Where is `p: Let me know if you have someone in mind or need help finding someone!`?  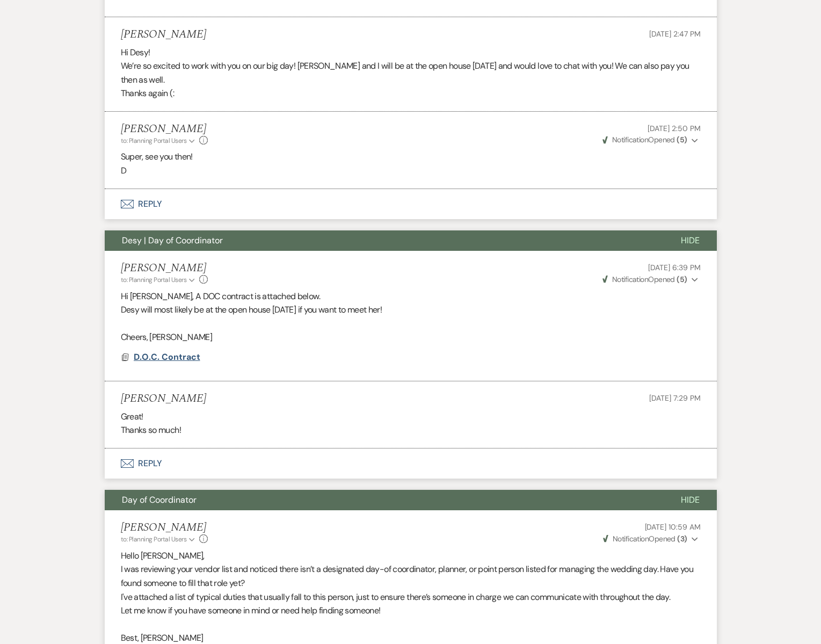 p: Let me know if you have someone in mind or need help finding someone! is located at coordinates (411, 611).